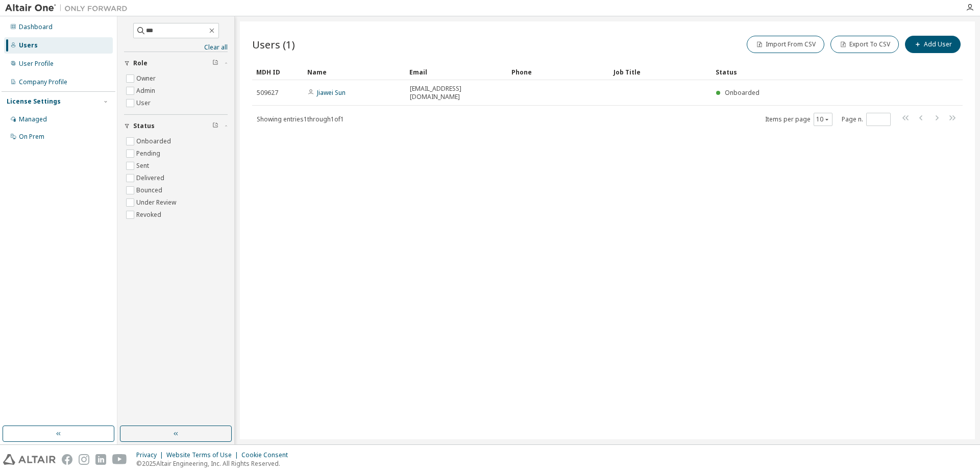 Image resolution: width=980 pixels, height=474 pixels. I want to click on button: Add User, so click(932, 45).